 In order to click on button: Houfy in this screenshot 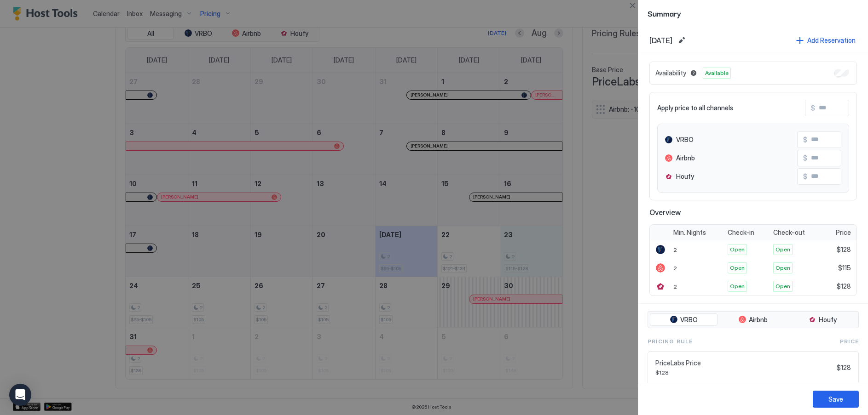, I will do `click(822, 320)`.